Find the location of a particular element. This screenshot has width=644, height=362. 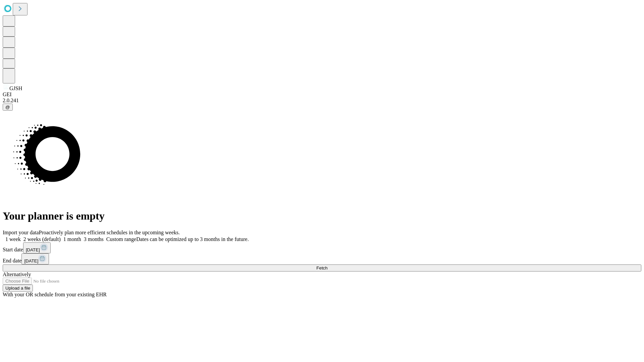

div: Start date is located at coordinates (322, 248).